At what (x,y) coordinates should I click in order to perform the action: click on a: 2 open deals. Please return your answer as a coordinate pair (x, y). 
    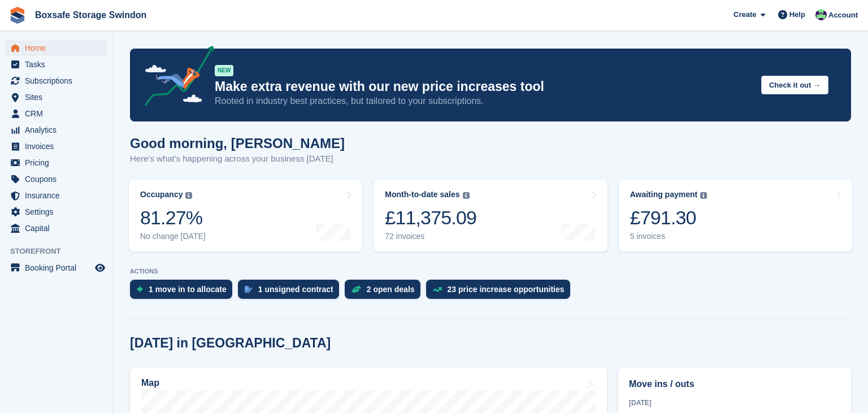
    Looking at the image, I should click on (385, 292).